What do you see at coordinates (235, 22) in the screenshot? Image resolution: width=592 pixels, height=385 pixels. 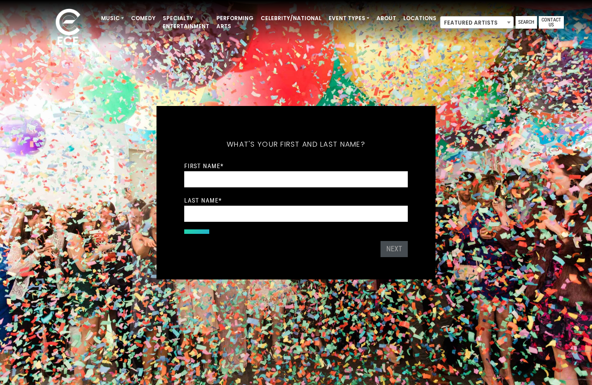 I see `a: Performing Arts` at bounding box center [235, 22].